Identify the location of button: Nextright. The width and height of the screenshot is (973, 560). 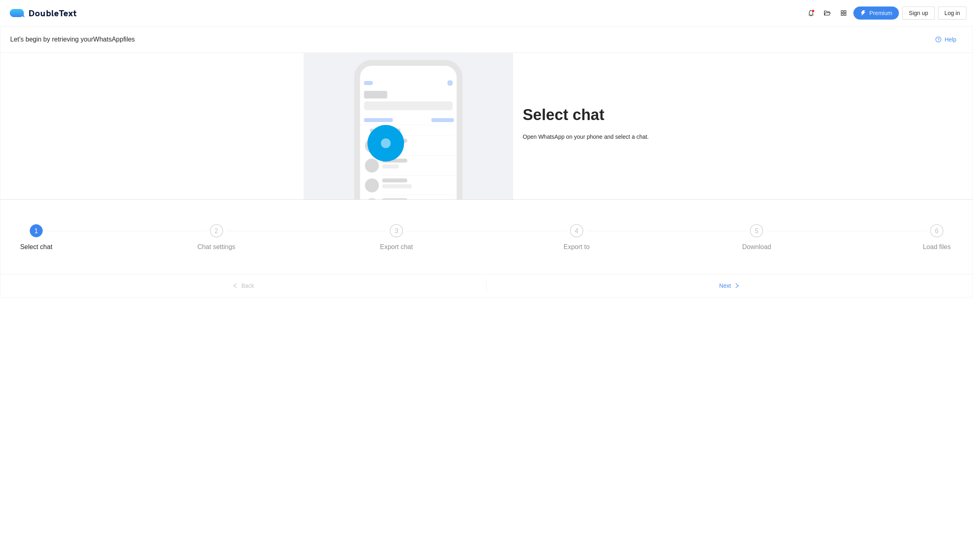
(730, 285).